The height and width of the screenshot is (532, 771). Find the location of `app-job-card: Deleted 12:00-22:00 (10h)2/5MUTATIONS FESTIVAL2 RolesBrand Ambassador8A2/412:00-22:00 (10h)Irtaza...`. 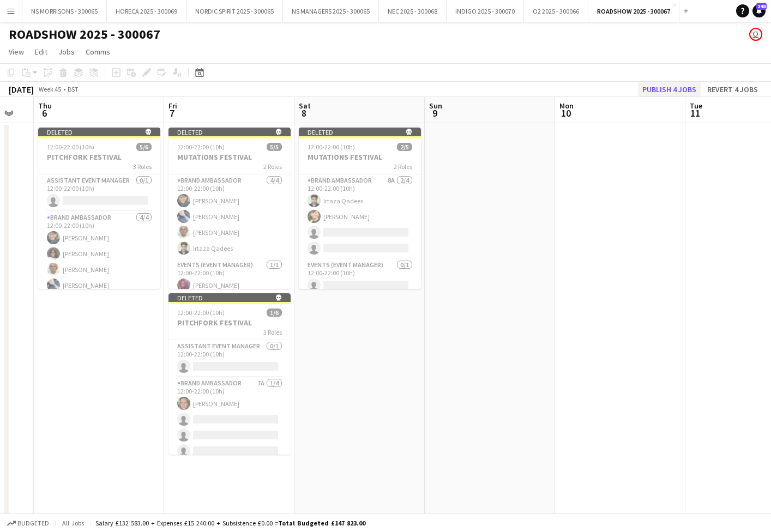

app-job-card: Deleted 12:00-22:00 (10h)2/5MUTATIONS FESTIVAL2 RolesBrand Ambassador8A2/412:00-22:00 (10h)Irtaza... is located at coordinates (360, 208).